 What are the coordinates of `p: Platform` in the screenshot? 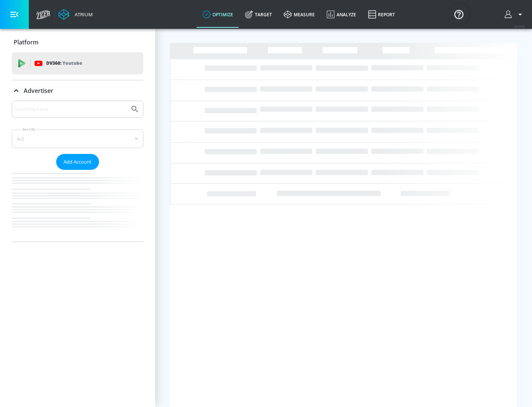 It's located at (26, 42).